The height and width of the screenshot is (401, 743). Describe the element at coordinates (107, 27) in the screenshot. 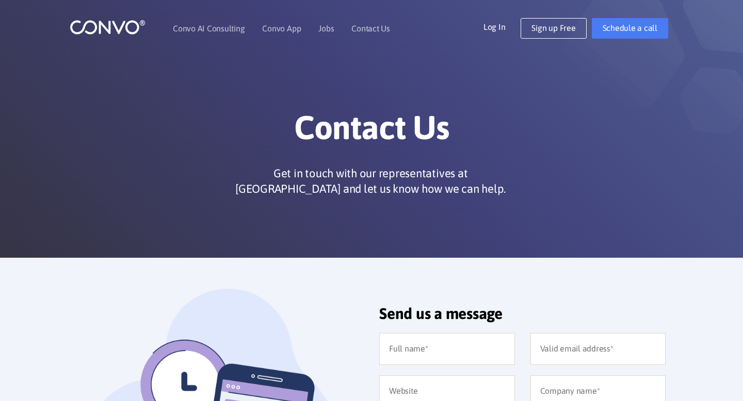

I see `img: logo_1.png` at that location.